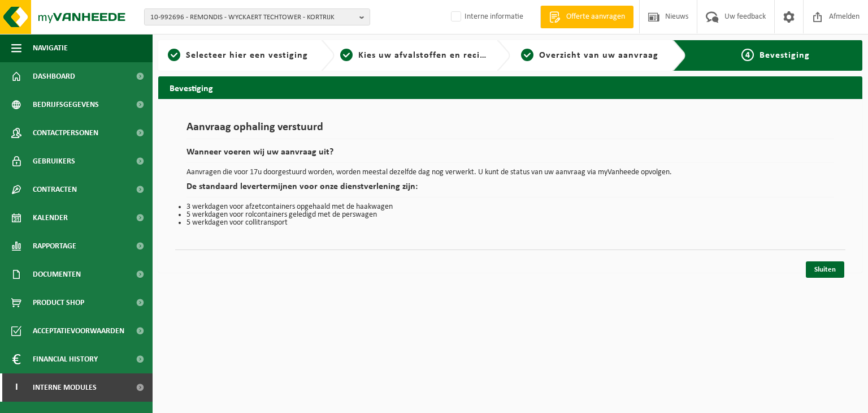  Describe the element at coordinates (486, 17) in the screenshot. I see `label: Interne informatie` at that location.